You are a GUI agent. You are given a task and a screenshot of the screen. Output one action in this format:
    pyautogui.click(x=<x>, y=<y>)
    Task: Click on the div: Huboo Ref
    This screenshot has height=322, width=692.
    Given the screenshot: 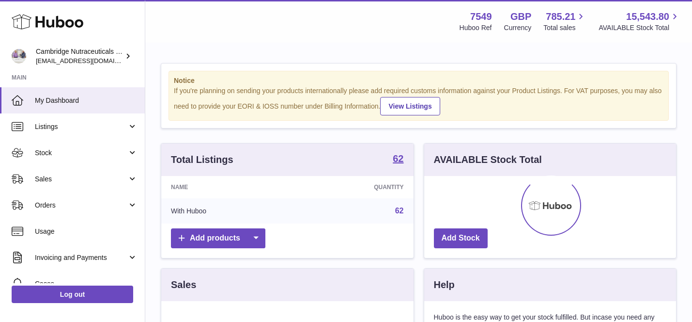 What is the action you would take?
    pyautogui.click(x=476, y=28)
    